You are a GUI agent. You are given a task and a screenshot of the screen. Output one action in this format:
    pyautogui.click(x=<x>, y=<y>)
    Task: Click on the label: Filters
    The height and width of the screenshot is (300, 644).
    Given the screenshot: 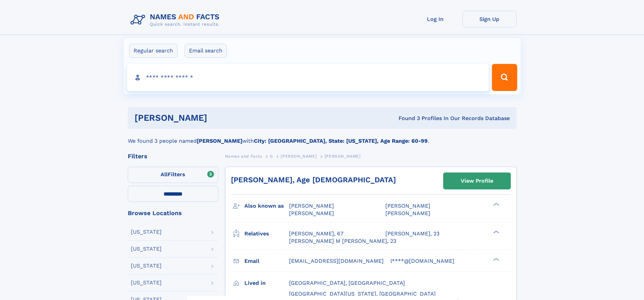 What is the action you would take?
    pyautogui.click(x=173, y=175)
    